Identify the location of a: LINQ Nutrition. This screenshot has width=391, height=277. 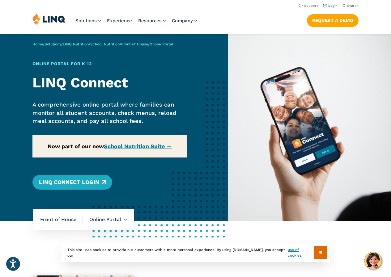
(76, 44).